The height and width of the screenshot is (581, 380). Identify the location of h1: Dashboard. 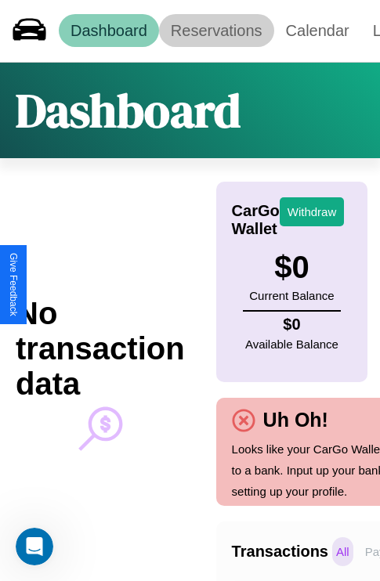
(128, 110).